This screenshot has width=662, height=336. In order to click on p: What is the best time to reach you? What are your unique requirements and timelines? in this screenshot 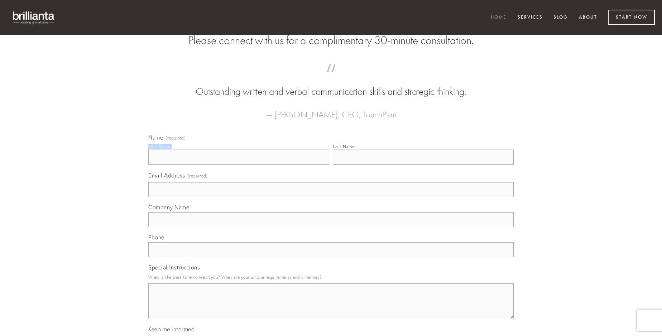, I will do `click(331, 277)`.